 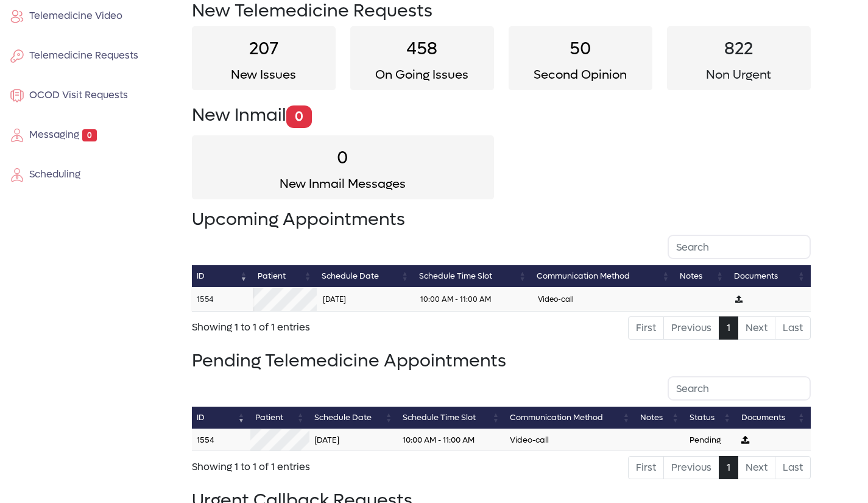 I want to click on img: membership.svg, so click(x=17, y=95).